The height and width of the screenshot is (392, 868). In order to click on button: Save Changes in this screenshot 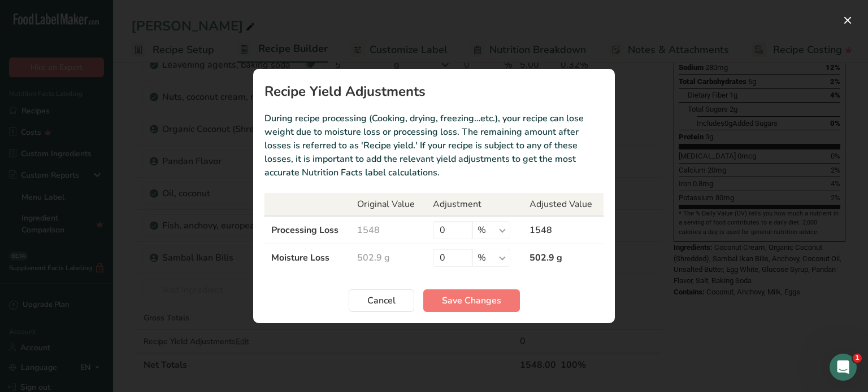, I will do `click(471, 301)`.